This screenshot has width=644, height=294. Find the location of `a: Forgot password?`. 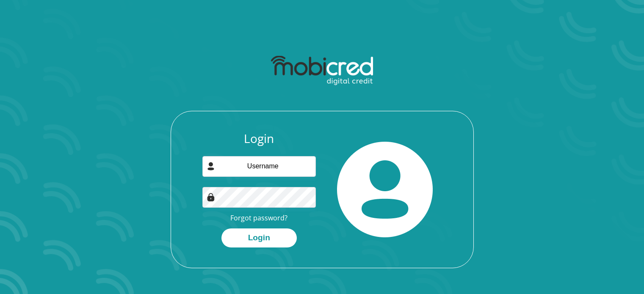

a: Forgot password? is located at coordinates (259, 218).